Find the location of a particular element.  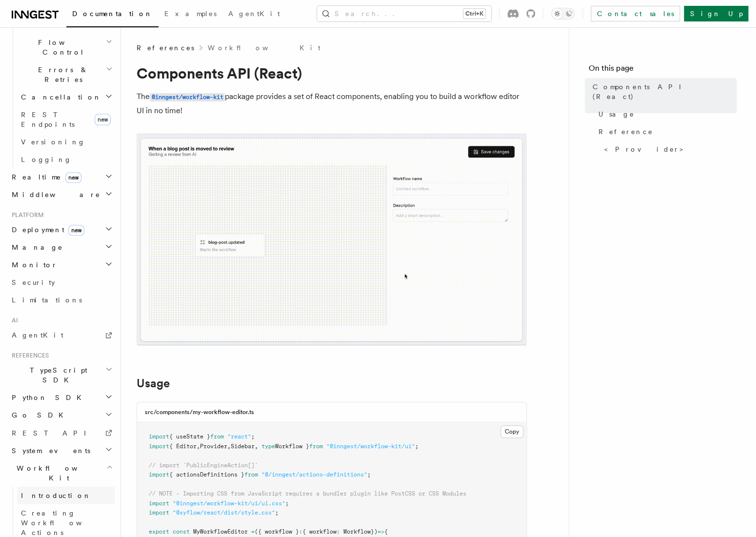

a: Workflow Kit is located at coordinates (264, 48).